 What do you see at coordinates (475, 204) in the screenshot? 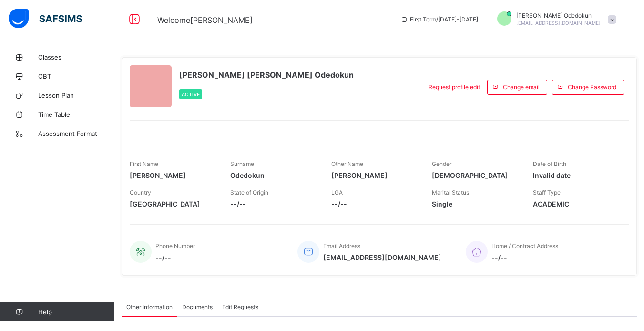
I see `span: Single` at bounding box center [475, 204].